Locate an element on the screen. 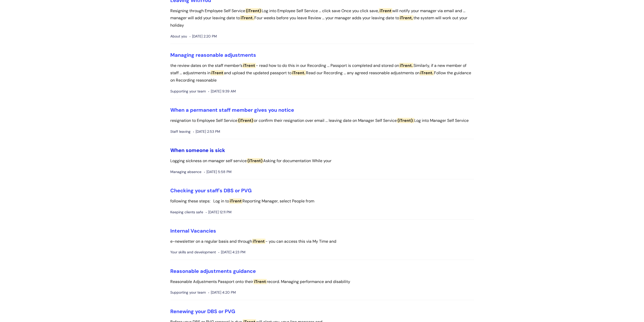 This screenshot has width=644, height=322. p: Resigning through Employee Self Service Log into Employee Self Service ... click save Once you cl... is located at coordinates (322, 18).